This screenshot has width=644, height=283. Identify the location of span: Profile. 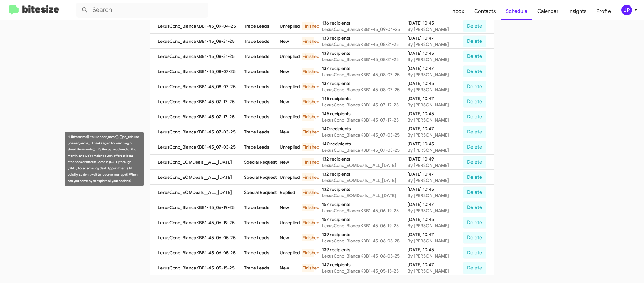
(604, 11).